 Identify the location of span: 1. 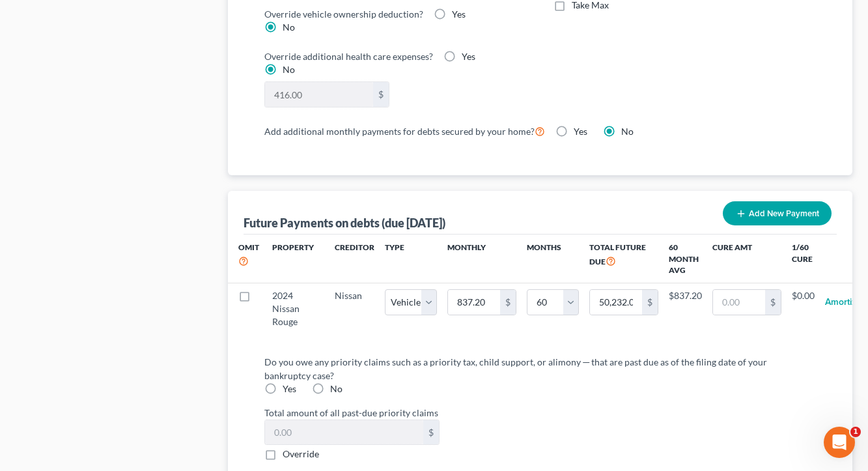
(856, 432).